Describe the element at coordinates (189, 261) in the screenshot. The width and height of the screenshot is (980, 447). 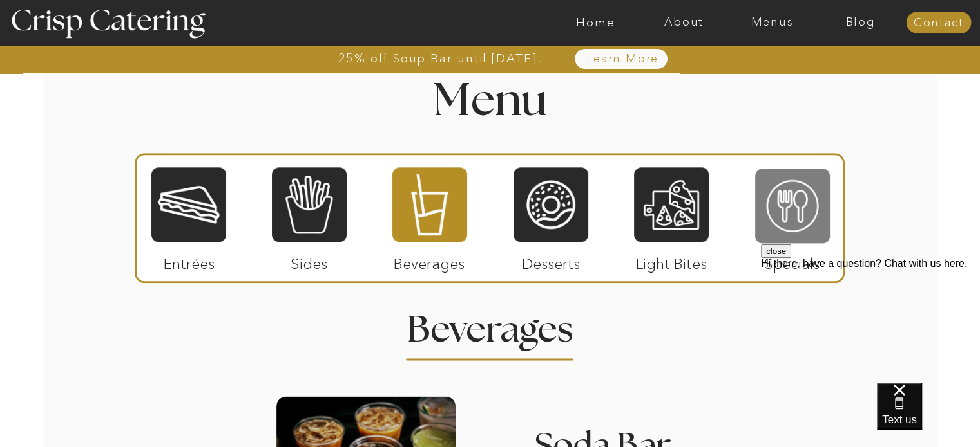
I see `p: Entrées` at that location.